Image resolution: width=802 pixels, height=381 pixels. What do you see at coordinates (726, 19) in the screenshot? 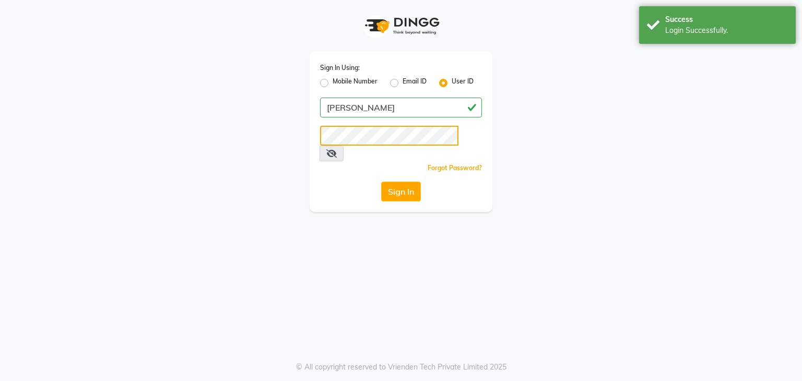
I see `div: Success` at bounding box center [726, 19].